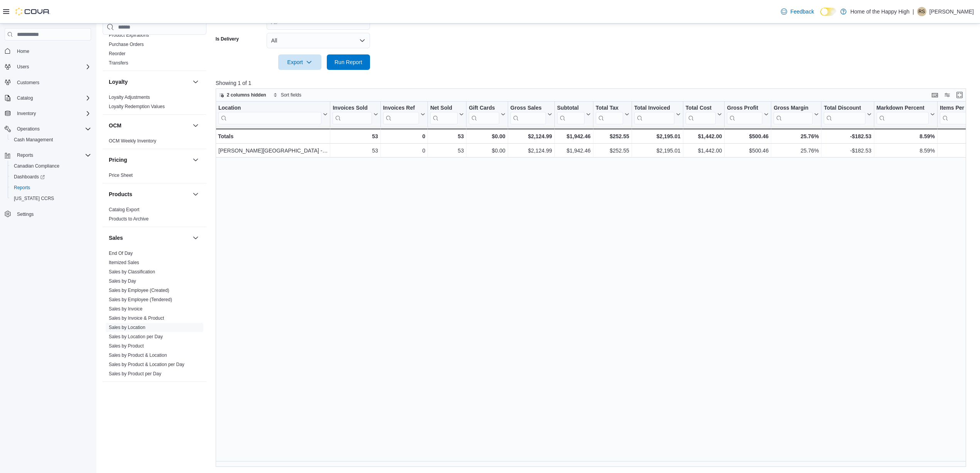  What do you see at coordinates (902, 114) in the screenshot?
I see `div: Markdown Percent` at bounding box center [902, 114].